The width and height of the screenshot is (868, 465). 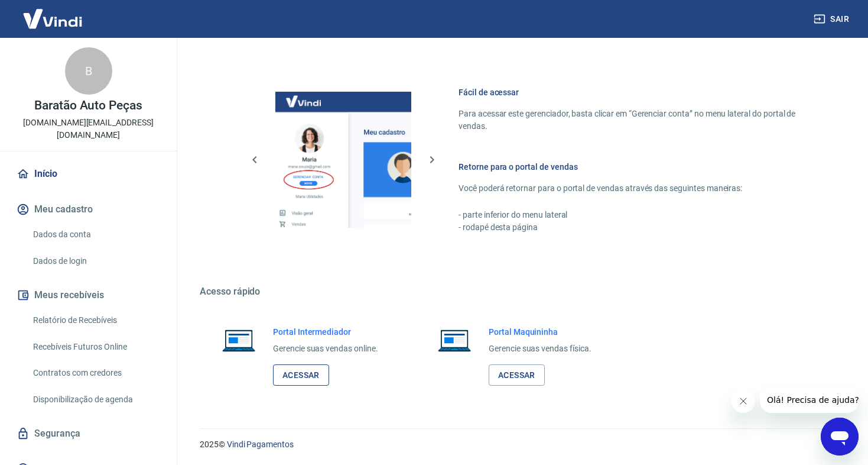 I want to click on h6: Portal Maquininha, so click(x=540, y=332).